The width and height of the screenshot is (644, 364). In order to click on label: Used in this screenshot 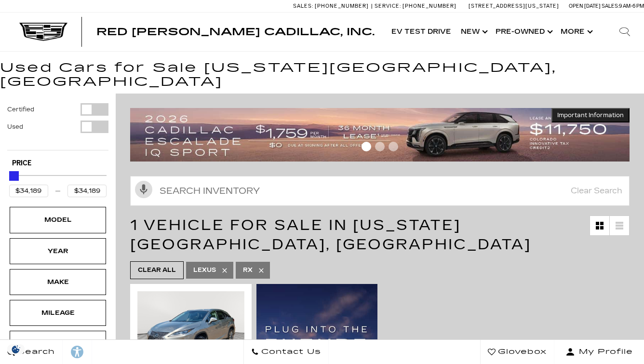, I will do `click(15, 127)`.